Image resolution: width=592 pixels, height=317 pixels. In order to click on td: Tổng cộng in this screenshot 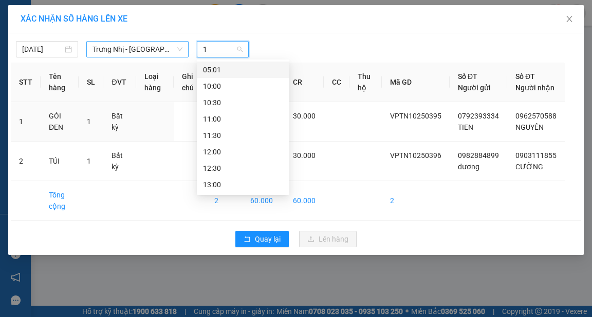, I will do `click(60, 201)`.